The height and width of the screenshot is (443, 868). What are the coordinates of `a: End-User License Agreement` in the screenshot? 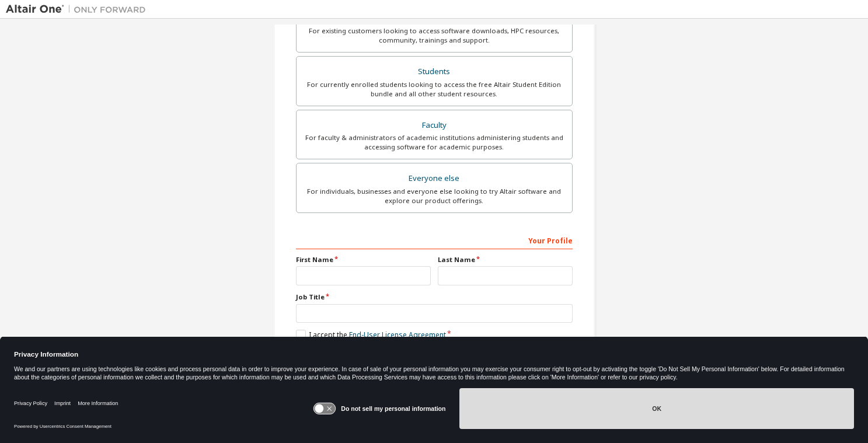 It's located at (398, 335).